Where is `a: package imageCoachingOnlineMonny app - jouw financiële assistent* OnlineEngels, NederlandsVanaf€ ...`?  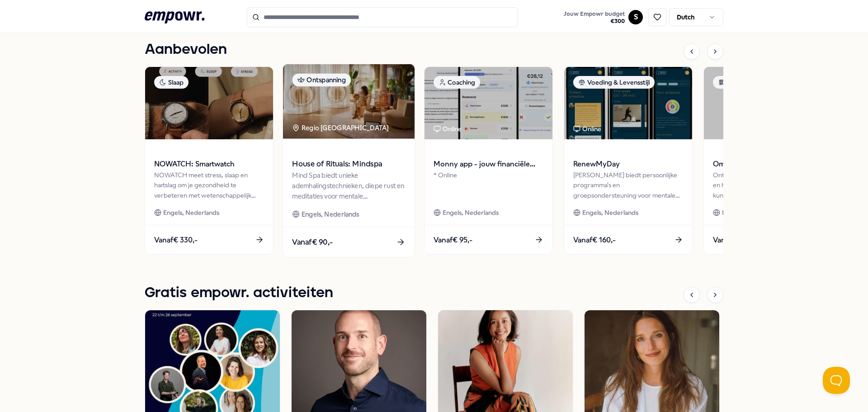 a: package imageCoachingOnlineMonny app - jouw financiële assistent* OnlineEngels, NederlandsVanaf€ ... is located at coordinates (488, 161).